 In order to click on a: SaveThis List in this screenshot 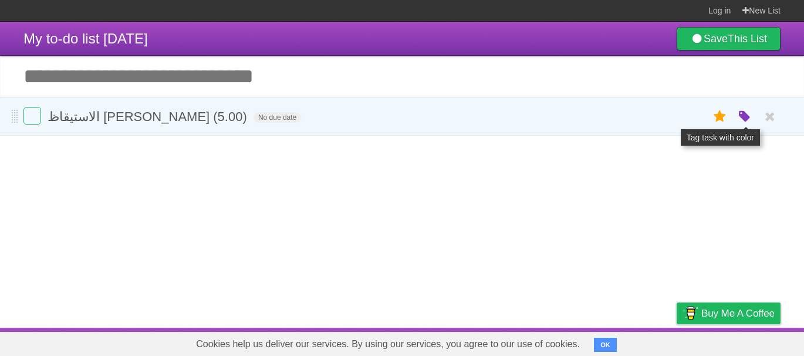, I will do `click(728, 39)`.